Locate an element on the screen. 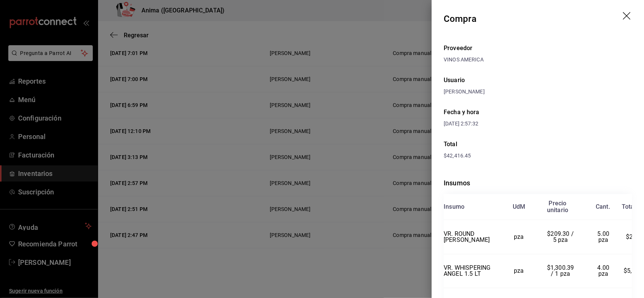 The height and width of the screenshot is (298, 644). span: $42,416.45 is located at coordinates (457, 156).